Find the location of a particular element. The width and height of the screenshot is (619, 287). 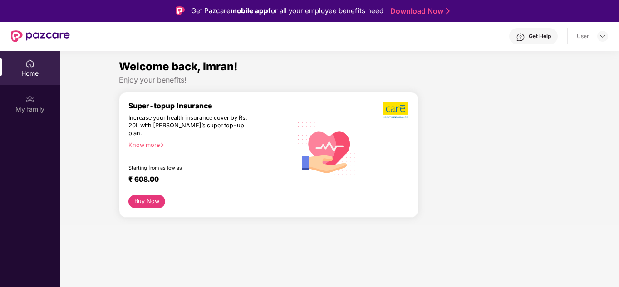

div: Know more is located at coordinates (207, 145).